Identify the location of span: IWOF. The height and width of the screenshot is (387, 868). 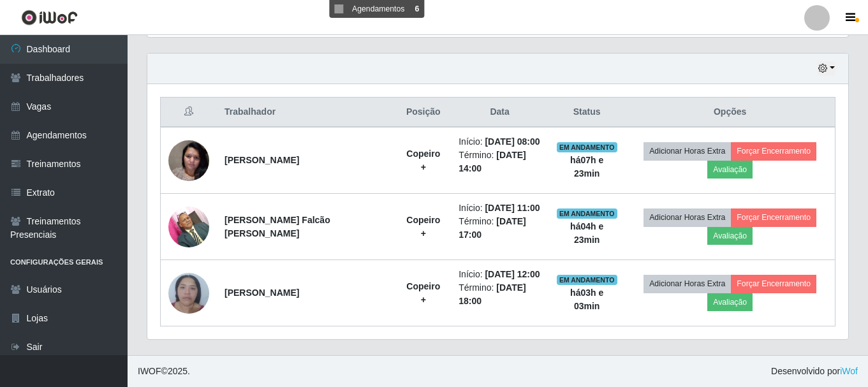
(149, 371).